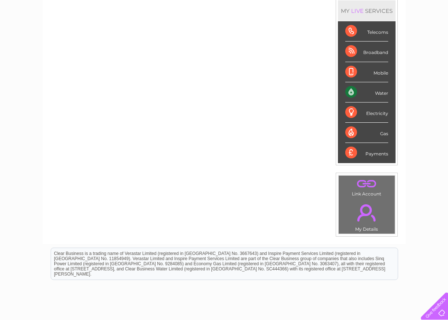  Describe the element at coordinates (367, 72) in the screenshot. I see `div: Mobile` at that location.